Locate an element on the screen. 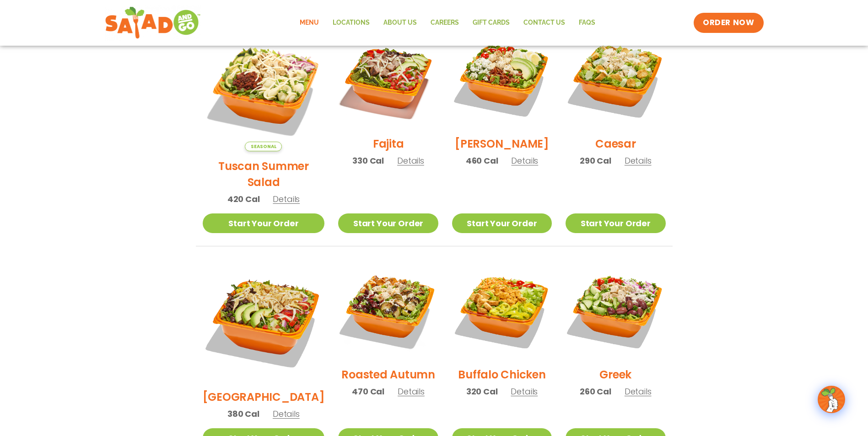 This screenshot has height=436, width=868. h2: Greek is located at coordinates (615, 375).